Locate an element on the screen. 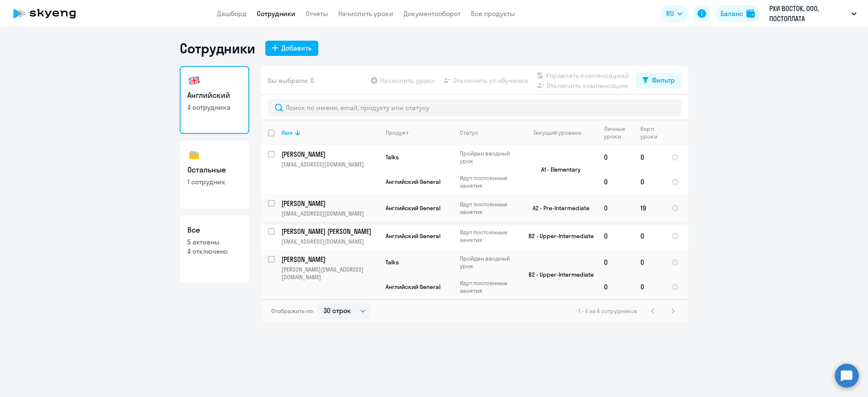 The width and height of the screenshot is (868, 397). h1: Сотрудники is located at coordinates (217, 48).